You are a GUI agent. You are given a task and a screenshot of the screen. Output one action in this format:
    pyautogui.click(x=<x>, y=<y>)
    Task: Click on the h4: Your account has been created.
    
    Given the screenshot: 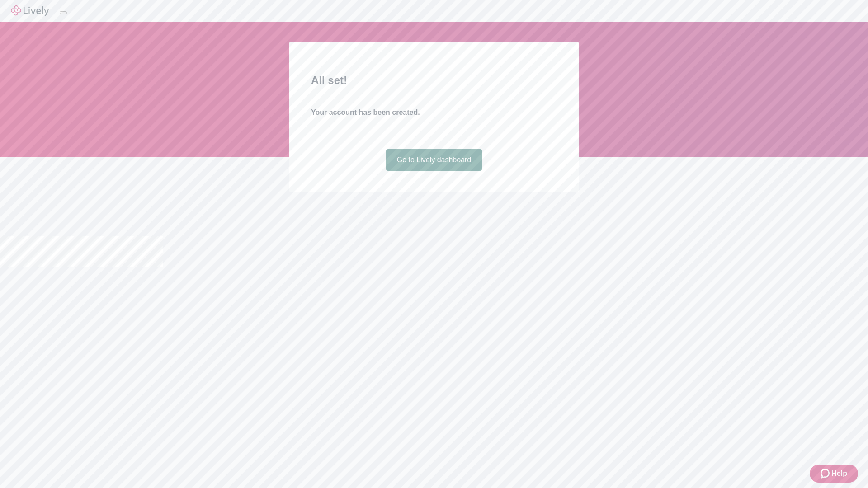 What is the action you would take?
    pyautogui.click(x=434, y=113)
    